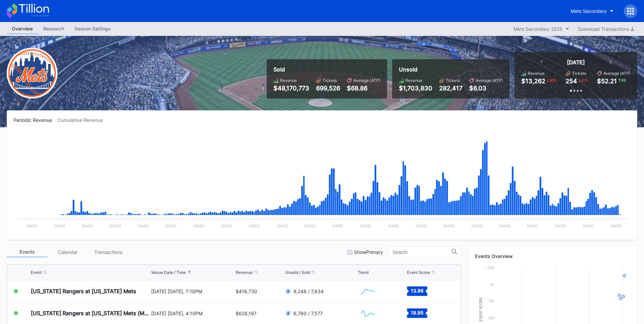 This screenshot has width=644, height=324. What do you see at coordinates (417, 313) in the screenshot?
I see `text: 18.95` at bounding box center [417, 313].